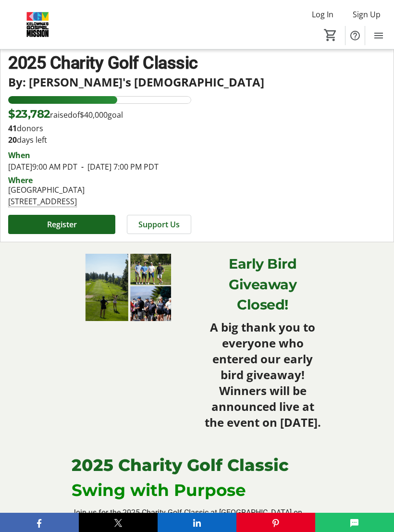 The width and height of the screenshot is (394, 532). I want to click on span: $40,000, so click(93, 115).